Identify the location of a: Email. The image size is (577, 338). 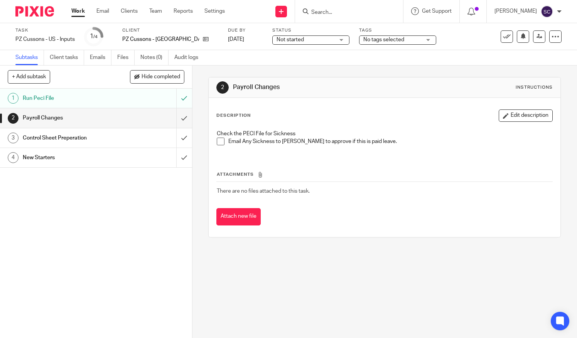
(103, 11).